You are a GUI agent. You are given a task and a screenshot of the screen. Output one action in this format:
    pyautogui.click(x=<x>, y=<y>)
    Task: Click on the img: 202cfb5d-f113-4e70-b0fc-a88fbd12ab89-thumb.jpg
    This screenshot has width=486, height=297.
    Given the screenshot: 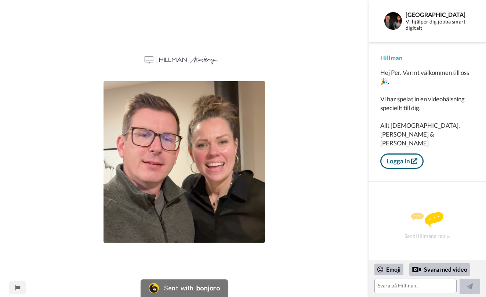 What is the action you would take?
    pyautogui.click(x=184, y=162)
    